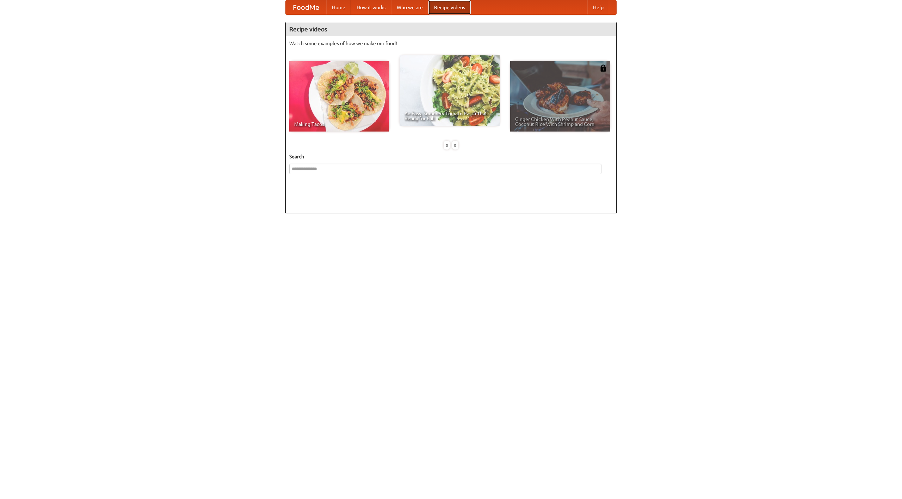  Describe the element at coordinates (339, 124) in the screenshot. I see `span: Making Tacos` at that location.